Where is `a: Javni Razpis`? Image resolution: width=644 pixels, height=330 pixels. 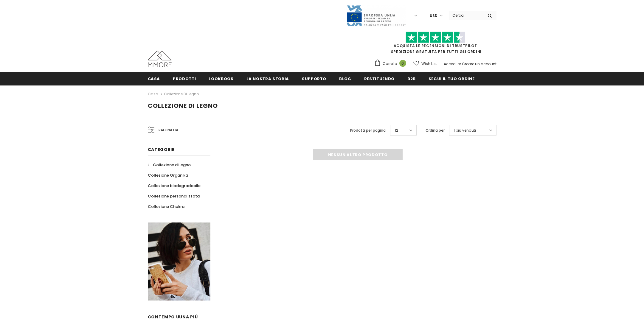
a: Javni Razpis is located at coordinates (376, 15).